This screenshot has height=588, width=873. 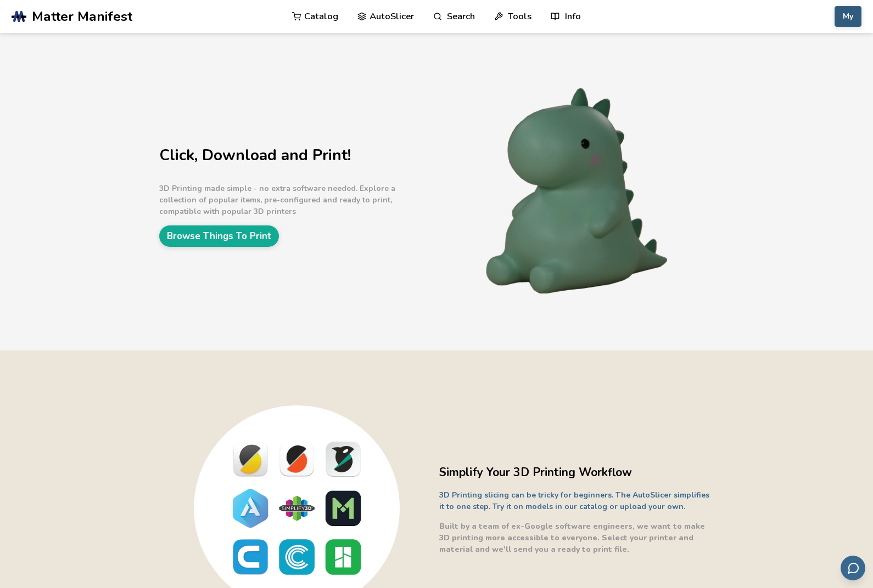 I want to click on p: 3D Printing slicing can be tricky for beginners. The AutoSlicer simplifies it to one step. Try it..., so click(x=577, y=501).